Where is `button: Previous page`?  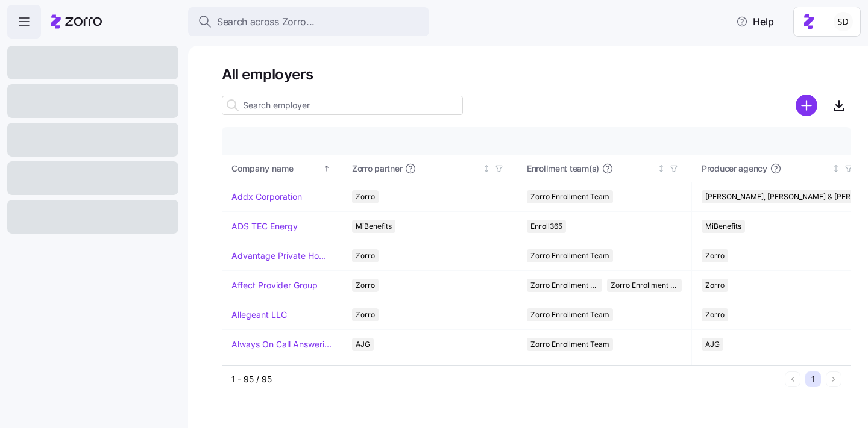
button: Previous page is located at coordinates (793, 379).